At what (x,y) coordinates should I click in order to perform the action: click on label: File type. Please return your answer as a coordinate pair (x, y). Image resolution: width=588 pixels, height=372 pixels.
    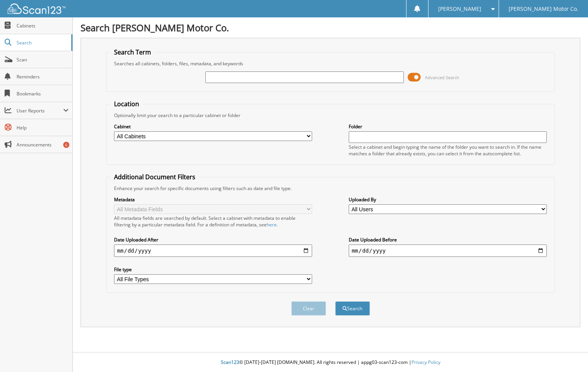
    Looking at the image, I should click on (213, 269).